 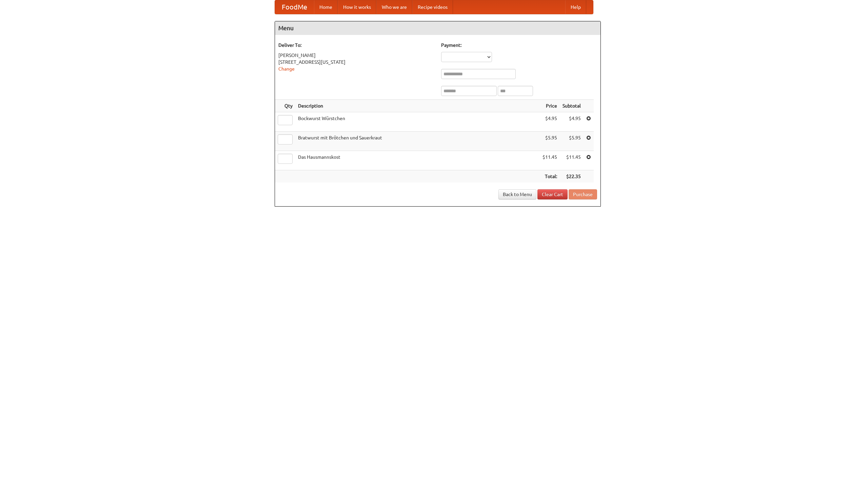 I want to click on h5: Deliver To:, so click(x=357, y=45).